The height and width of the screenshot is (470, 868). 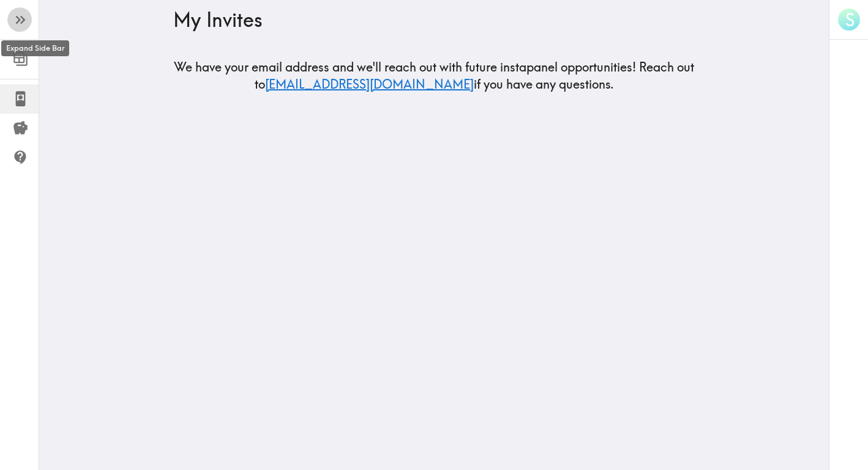 I want to click on h3: My Invites, so click(x=429, y=19).